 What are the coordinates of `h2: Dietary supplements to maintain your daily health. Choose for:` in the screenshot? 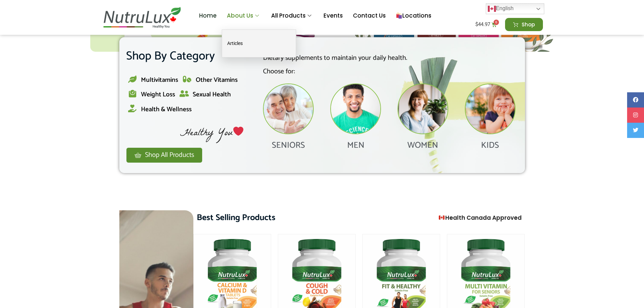 It's located at (389, 65).